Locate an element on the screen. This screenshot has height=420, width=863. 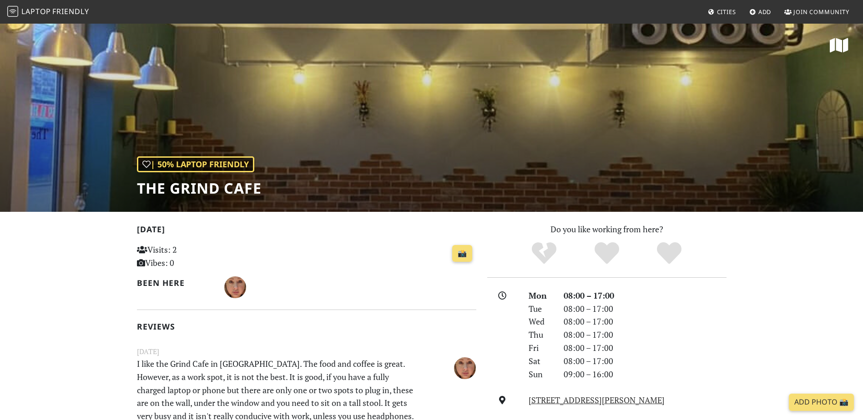
h2: Been here is located at coordinates (175, 283).